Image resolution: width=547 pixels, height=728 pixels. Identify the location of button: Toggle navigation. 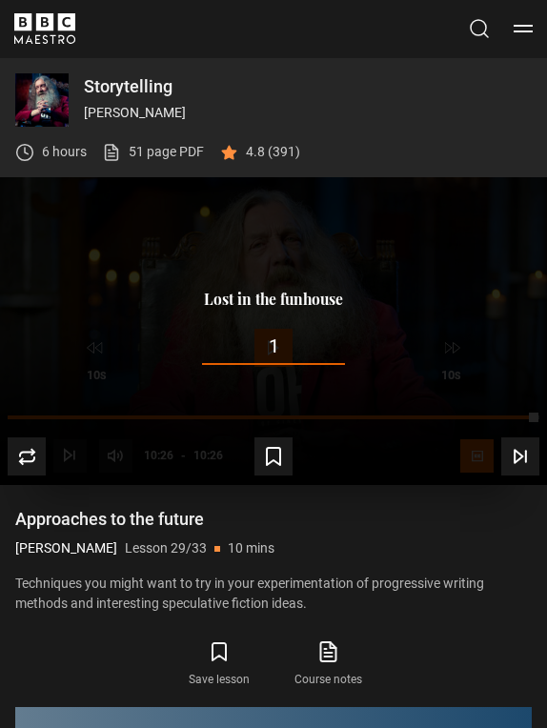
(523, 29).